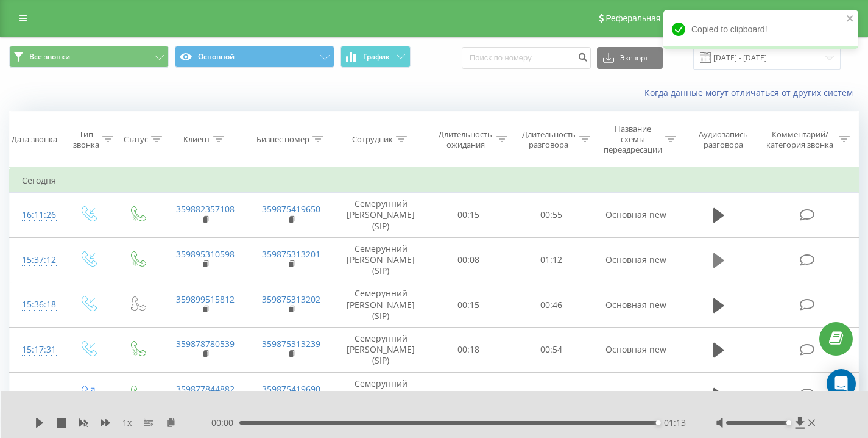  Describe the element at coordinates (552, 350) in the screenshot. I see `td: 00:54` at that location.